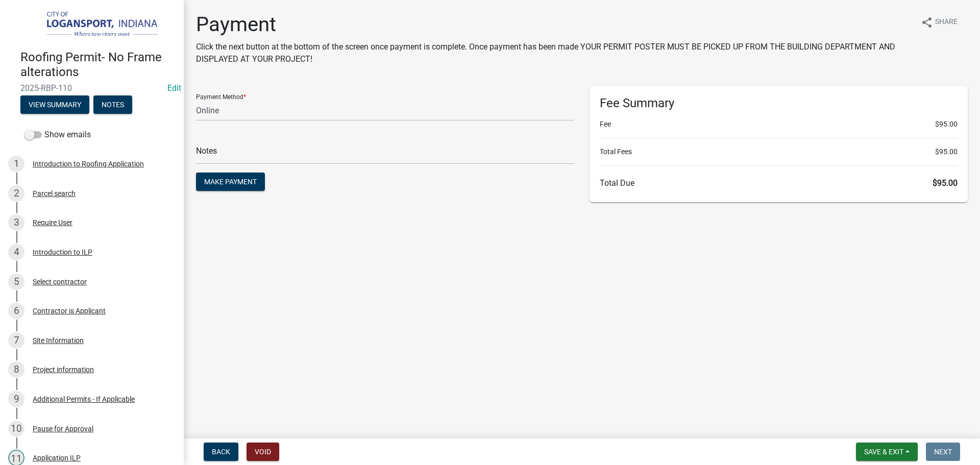 This screenshot has height=465, width=980. Describe the element at coordinates (554, 53) in the screenshot. I see `p: Click the next button at the bottom of the screen once payment is complete. Once payment has been...` at that location.